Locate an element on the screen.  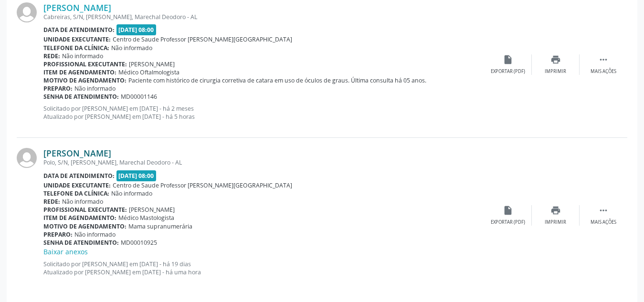
span: MD00010925 is located at coordinates (139, 242).